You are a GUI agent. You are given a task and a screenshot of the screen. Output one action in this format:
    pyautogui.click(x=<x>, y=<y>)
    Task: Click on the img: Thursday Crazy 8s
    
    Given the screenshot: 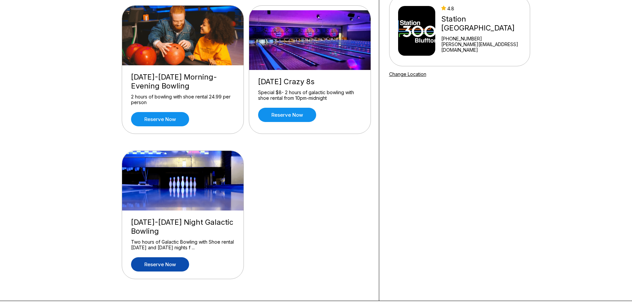 What is the action you would take?
    pyautogui.click(x=310, y=40)
    